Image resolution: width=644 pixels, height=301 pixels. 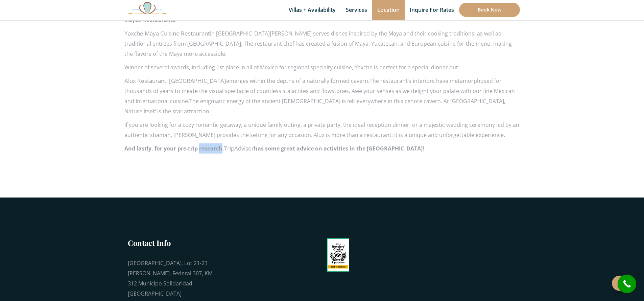 I want to click on a: Book Now, so click(x=489, y=10).